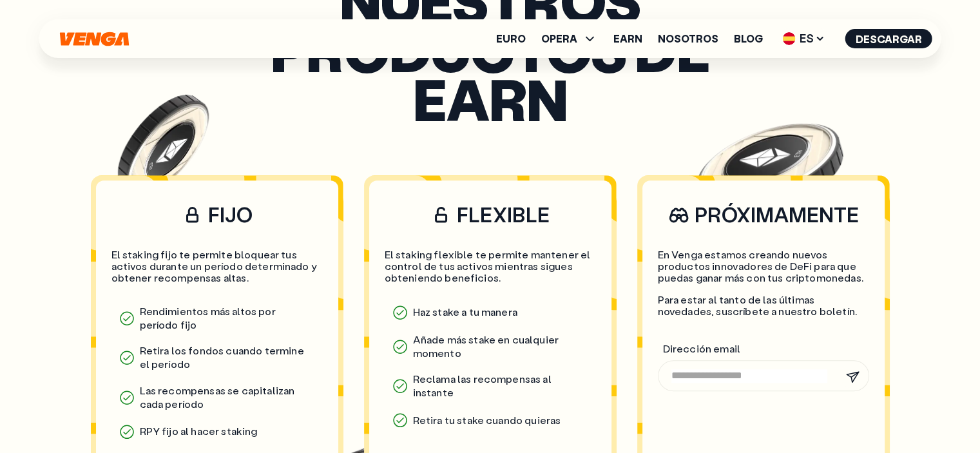 The height and width of the screenshot is (453, 980). I want to click on p: En Venga estamos creando nuevos productos innovadores de DeFi para que puedas ganar más con tus c..., so click(764, 266).